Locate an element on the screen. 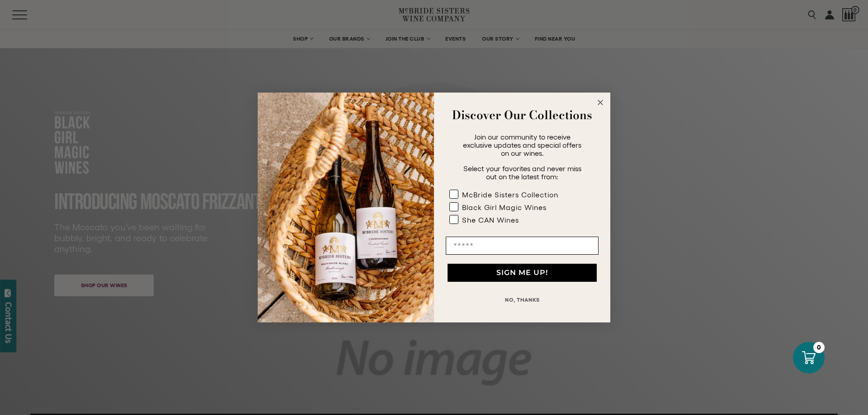  span: Join our community to receive exclusive updates and special offers on our wines. is located at coordinates (522, 145).